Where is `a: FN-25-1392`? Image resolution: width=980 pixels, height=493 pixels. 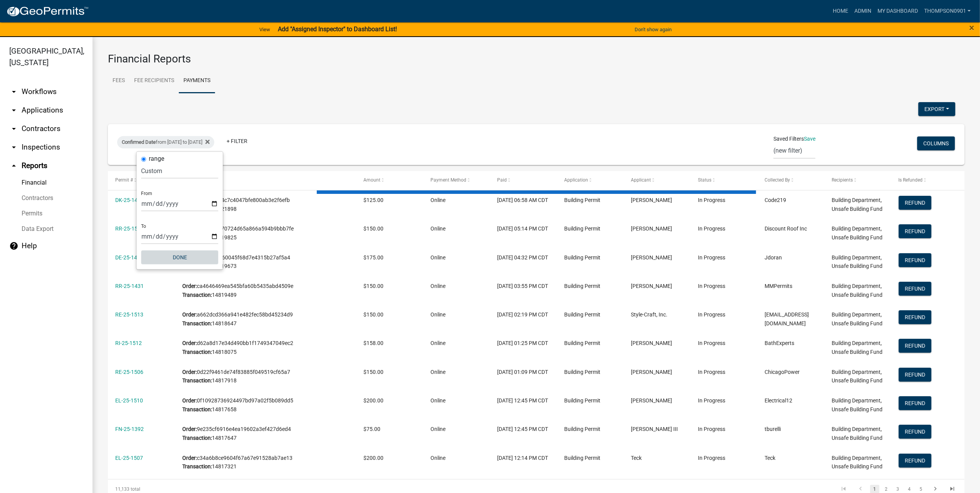 a: FN-25-1392 is located at coordinates (129, 428).